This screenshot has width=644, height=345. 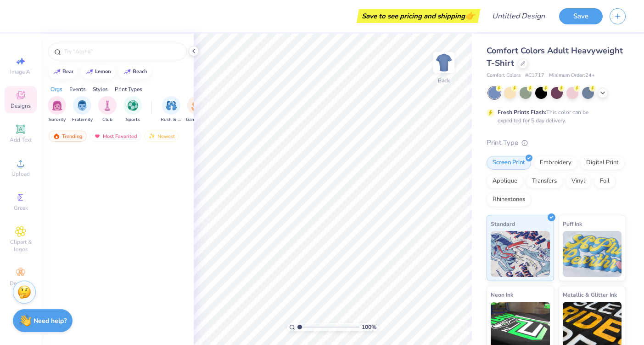 I want to click on img: Rush & Bid Image, so click(x=172, y=105).